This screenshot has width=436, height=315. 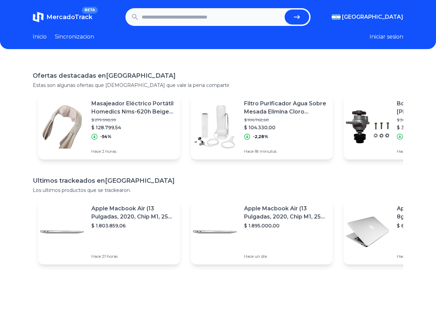 I want to click on p: Hace 18 minutos, so click(x=285, y=151).